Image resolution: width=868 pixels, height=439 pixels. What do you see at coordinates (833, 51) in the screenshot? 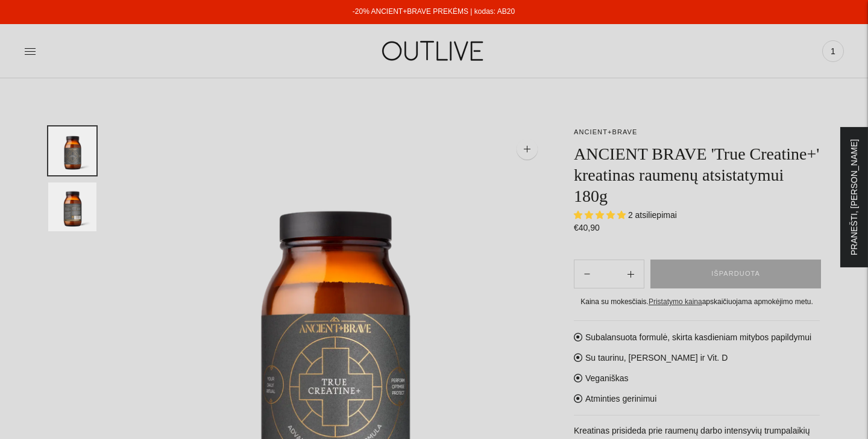
I see `a: 1` at bounding box center [833, 51].